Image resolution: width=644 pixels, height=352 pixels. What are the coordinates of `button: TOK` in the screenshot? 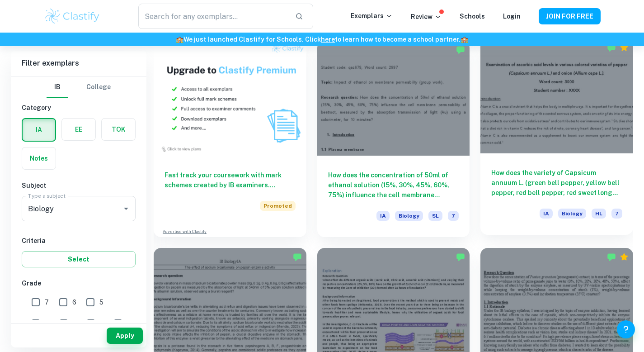 It's located at (118, 129).